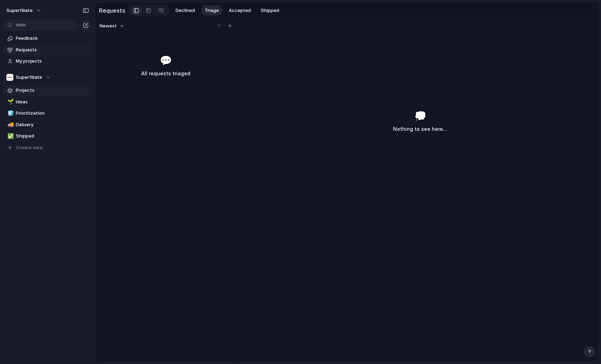  What do you see at coordinates (185, 10) in the screenshot?
I see `button: Declined` at bounding box center [185, 10].